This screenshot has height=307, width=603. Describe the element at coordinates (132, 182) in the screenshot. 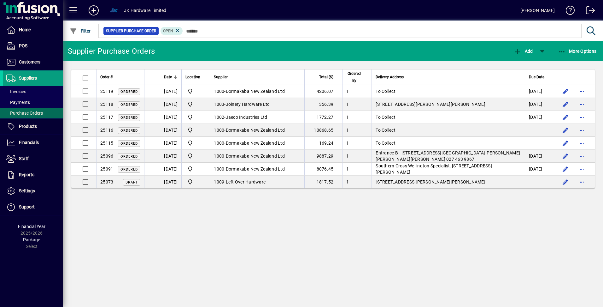

I see `span: Draft` at that location.